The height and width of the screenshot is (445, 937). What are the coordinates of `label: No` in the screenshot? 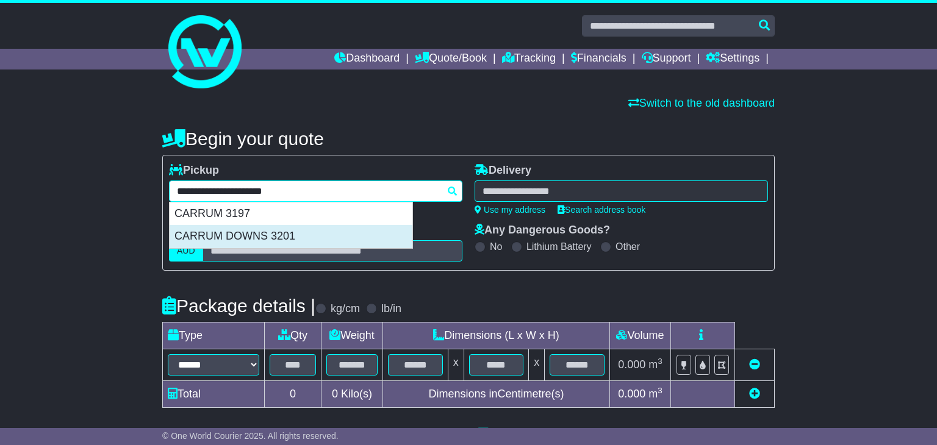 It's located at (496, 247).